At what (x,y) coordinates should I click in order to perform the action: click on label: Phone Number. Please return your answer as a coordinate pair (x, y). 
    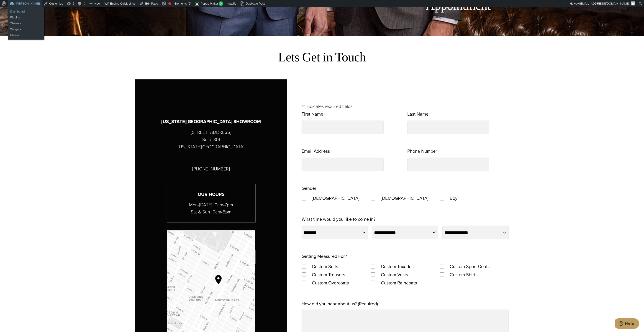
    Looking at the image, I should click on (423, 151).